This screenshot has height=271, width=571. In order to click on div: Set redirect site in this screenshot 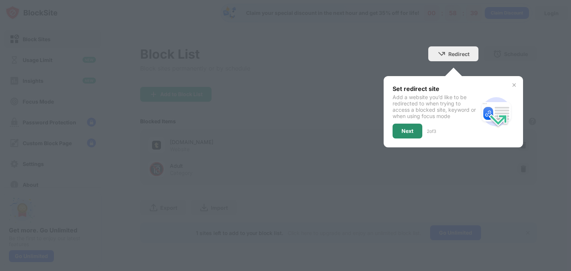, I will do `click(435, 89)`.